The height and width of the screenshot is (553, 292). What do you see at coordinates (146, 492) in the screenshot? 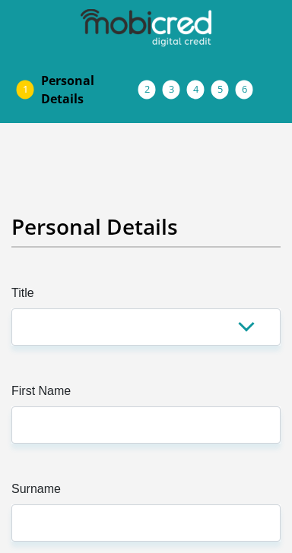
I see `label: Surname` at bounding box center [146, 492].